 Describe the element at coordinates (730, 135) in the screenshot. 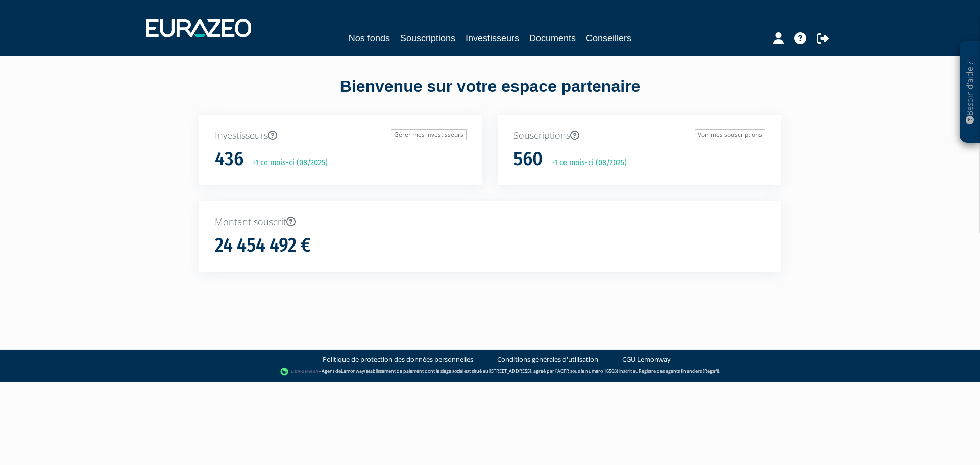

I see `a: Voir mes souscriptions` at that location.